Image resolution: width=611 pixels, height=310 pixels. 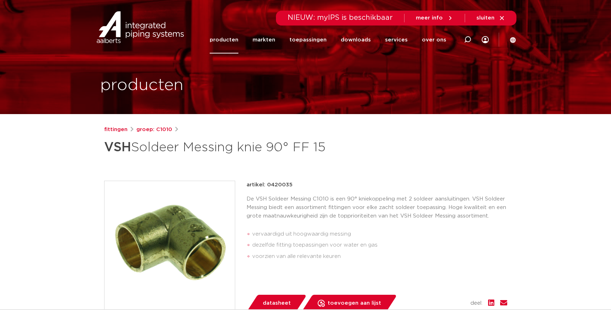 I want to click on h1: Soldeer Messing knie 90° FF 15, so click(x=237, y=147).